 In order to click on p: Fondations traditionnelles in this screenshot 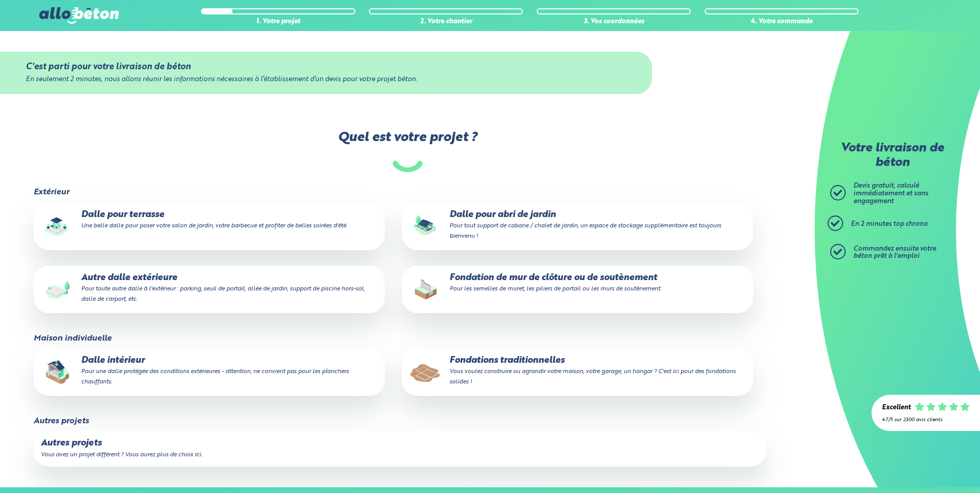, I will do `click(577, 371)`.